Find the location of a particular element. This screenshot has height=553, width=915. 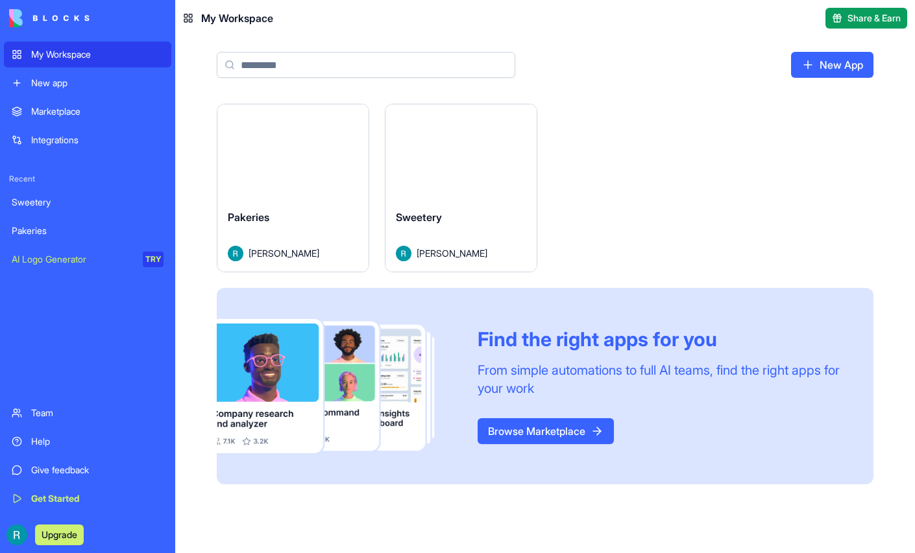

div: Team is located at coordinates (97, 413).